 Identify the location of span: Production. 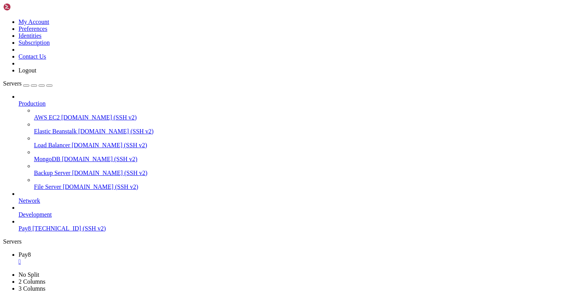
(32, 103).